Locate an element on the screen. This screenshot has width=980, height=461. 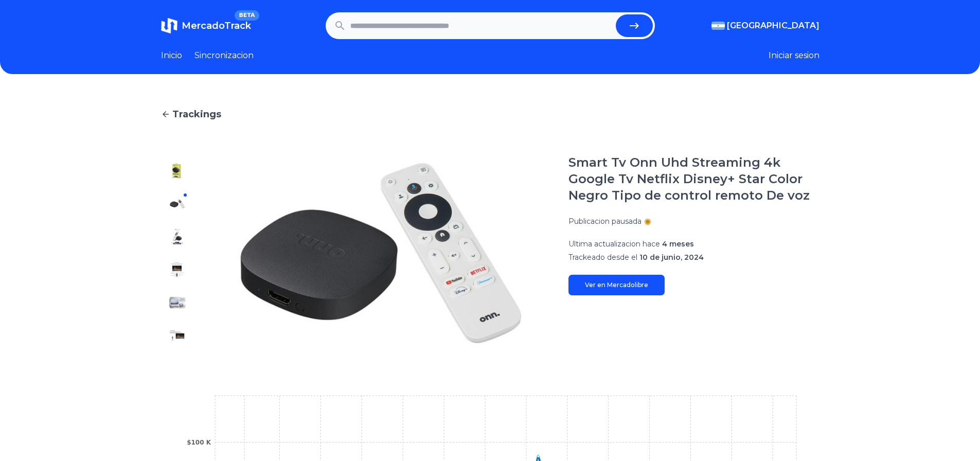
span: MercadoTrack is located at coordinates (216, 26).